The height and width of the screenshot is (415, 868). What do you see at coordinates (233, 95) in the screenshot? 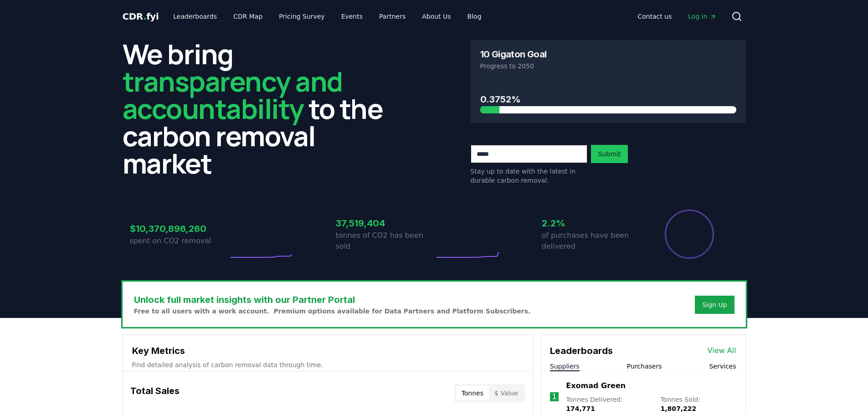
I see `span: transparency and accountability` at bounding box center [233, 95].